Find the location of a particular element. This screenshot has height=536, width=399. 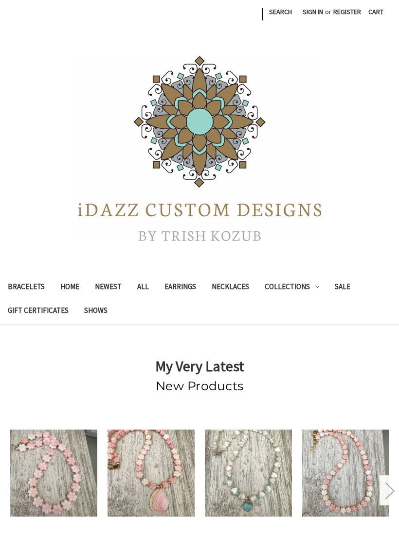

a: Pink Conch Flower is located at coordinates (53, 473).